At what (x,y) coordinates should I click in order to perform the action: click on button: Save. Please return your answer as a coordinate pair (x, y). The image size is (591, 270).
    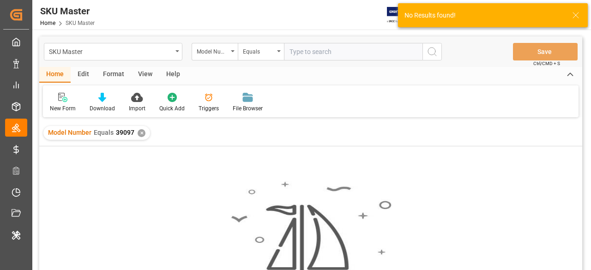
    Looking at the image, I should click on (545, 52).